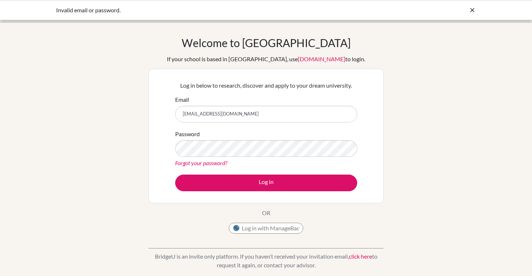 This screenshot has width=532, height=276. Describe the element at coordinates (266, 213) in the screenshot. I see `p: OR` at that location.